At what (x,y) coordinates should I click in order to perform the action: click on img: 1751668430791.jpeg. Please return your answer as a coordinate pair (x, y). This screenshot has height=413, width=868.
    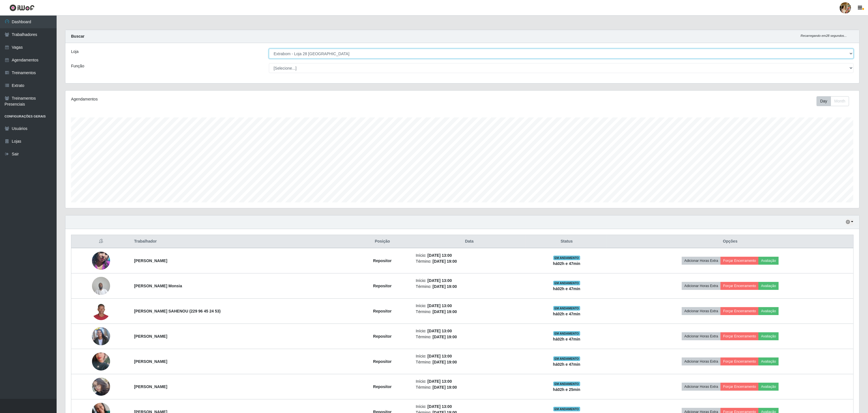
    Looking at the image, I should click on (101, 311).